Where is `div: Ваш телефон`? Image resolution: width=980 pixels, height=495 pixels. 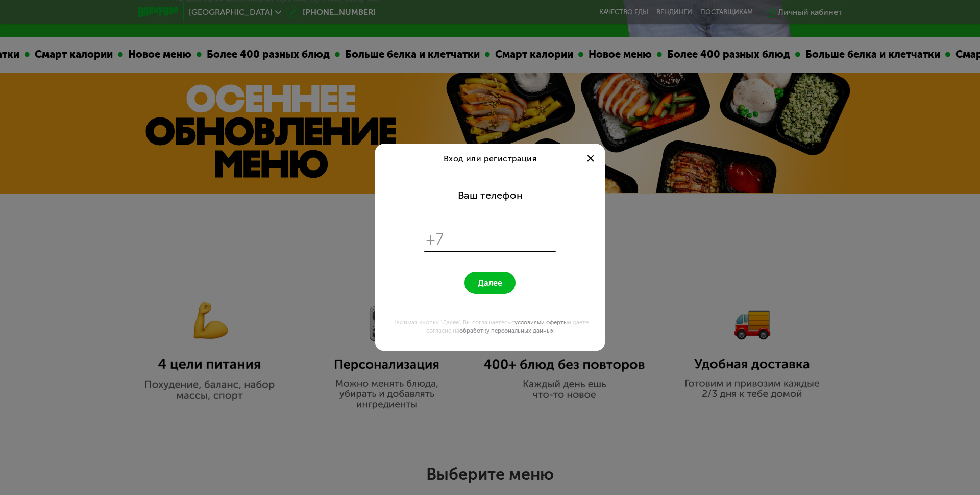 div: Ваш телефон is located at coordinates (490, 195).